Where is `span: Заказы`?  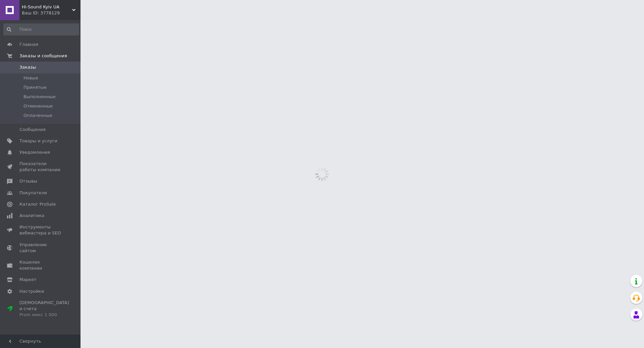
span: Заказы is located at coordinates (27, 68).